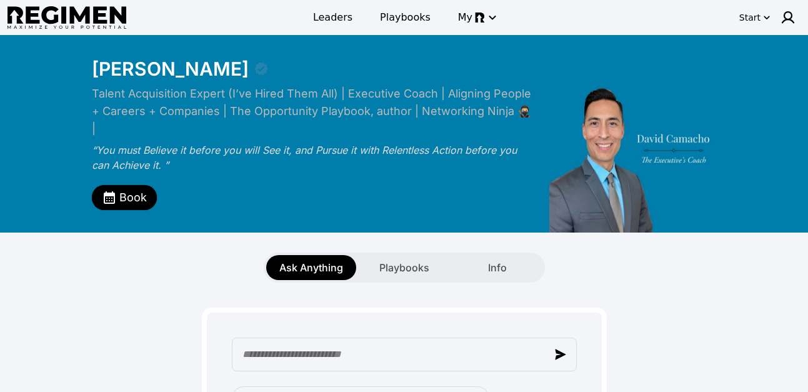 Image resolution: width=808 pixels, height=392 pixels. Describe the element at coordinates (561, 354) in the screenshot. I see `img: send message` at that location.